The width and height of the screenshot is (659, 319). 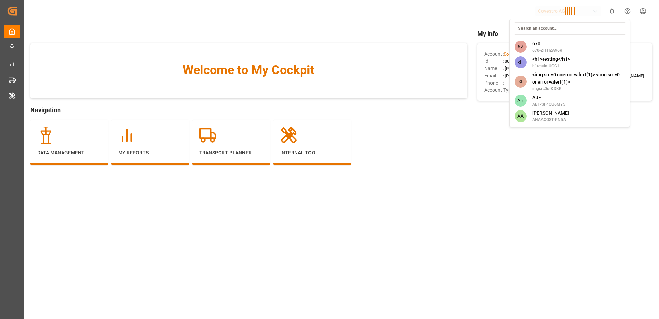 What do you see at coordinates (526, 61) in the screenshot?
I see `span: : 0011t000013eqOPAAY` at bounding box center [526, 61].